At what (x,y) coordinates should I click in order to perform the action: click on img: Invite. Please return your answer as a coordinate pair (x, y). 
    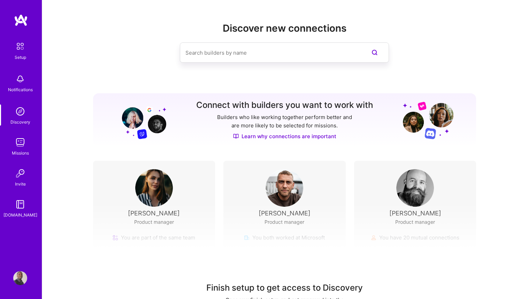
    Looking at the image, I should click on (20, 173).